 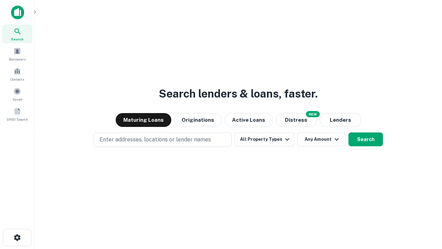 I want to click on button: Any Amount, so click(x=322, y=139).